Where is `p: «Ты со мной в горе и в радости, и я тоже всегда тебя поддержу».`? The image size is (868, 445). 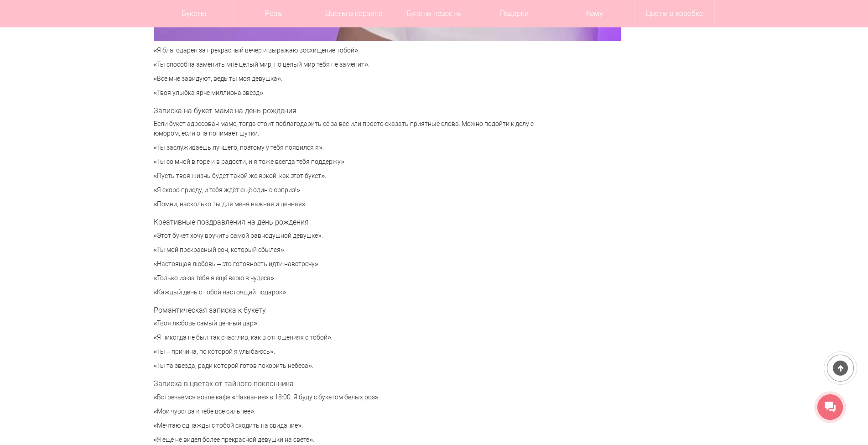
p: «Ты со мной в горе и в радости, и я тоже всегда тебя поддержу». is located at coordinates (348, 161).